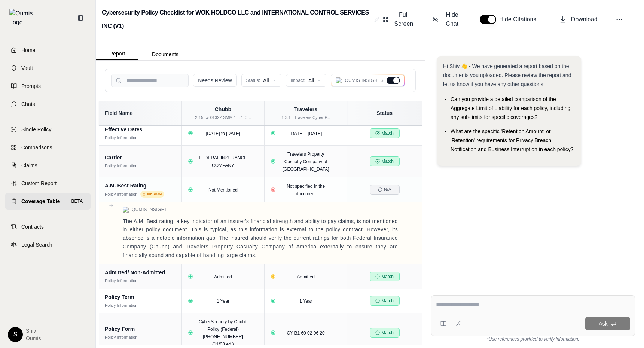 The height and width of the screenshot is (348, 644). I want to click on div: 2-15-cv-01322-SMM-1 8-1 C..., so click(223, 118).